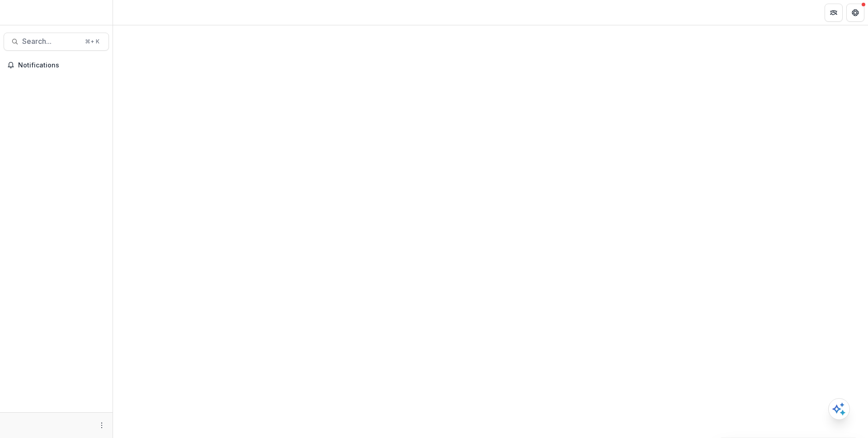 The height and width of the screenshot is (438, 868). What do you see at coordinates (61, 65) in the screenshot?
I see `span: Notifications` at bounding box center [61, 65].